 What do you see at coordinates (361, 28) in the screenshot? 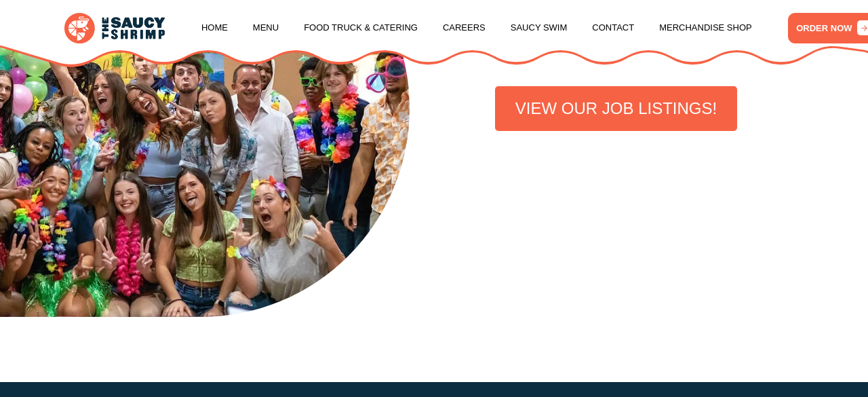
I see `a: Food Truck & Catering` at bounding box center [361, 28].